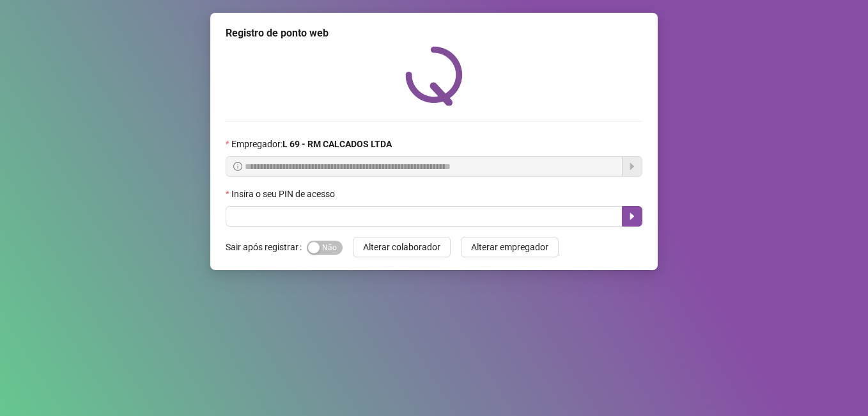 This screenshot has width=868, height=416. What do you see at coordinates (402, 247) in the screenshot?
I see `span: Alterar colaborador` at bounding box center [402, 247].